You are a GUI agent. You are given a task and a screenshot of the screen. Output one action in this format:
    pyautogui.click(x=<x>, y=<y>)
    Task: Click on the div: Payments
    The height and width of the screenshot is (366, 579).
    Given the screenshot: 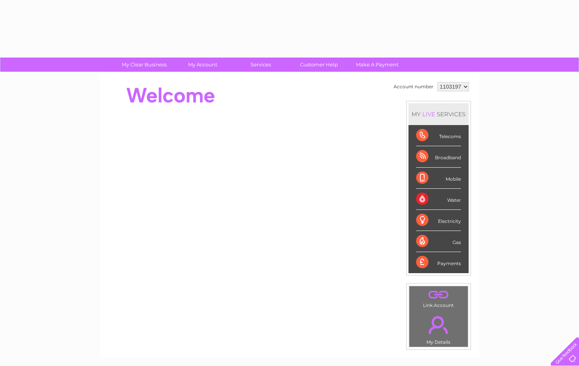 What is the action you would take?
    pyautogui.click(x=439, y=262)
    